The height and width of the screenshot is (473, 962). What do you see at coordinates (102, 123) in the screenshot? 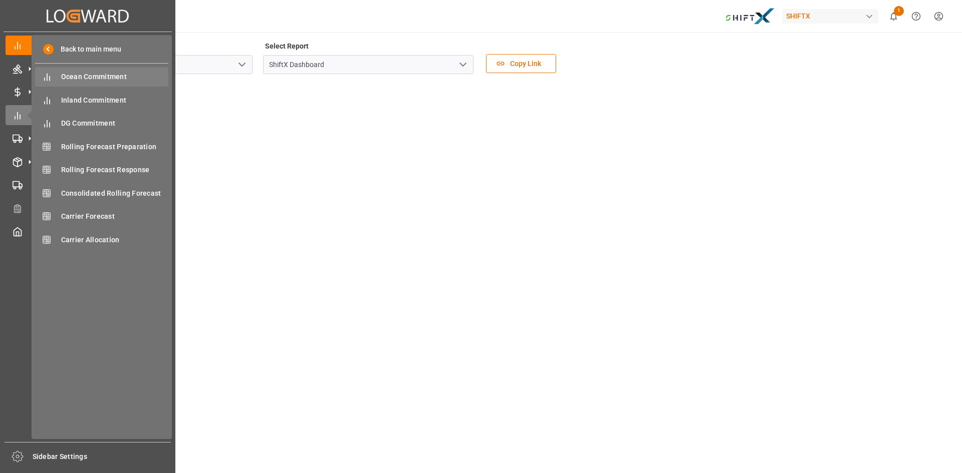
I see `a: DG Commitment` at bounding box center [102, 123].